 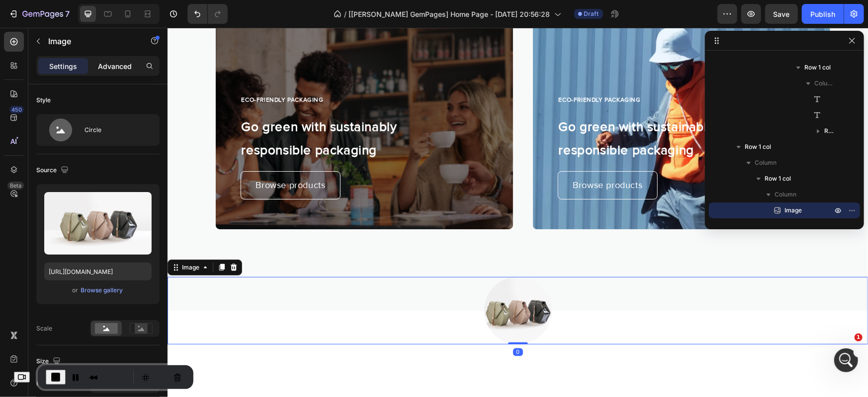 I want to click on button: Save, so click(x=782, y=14).